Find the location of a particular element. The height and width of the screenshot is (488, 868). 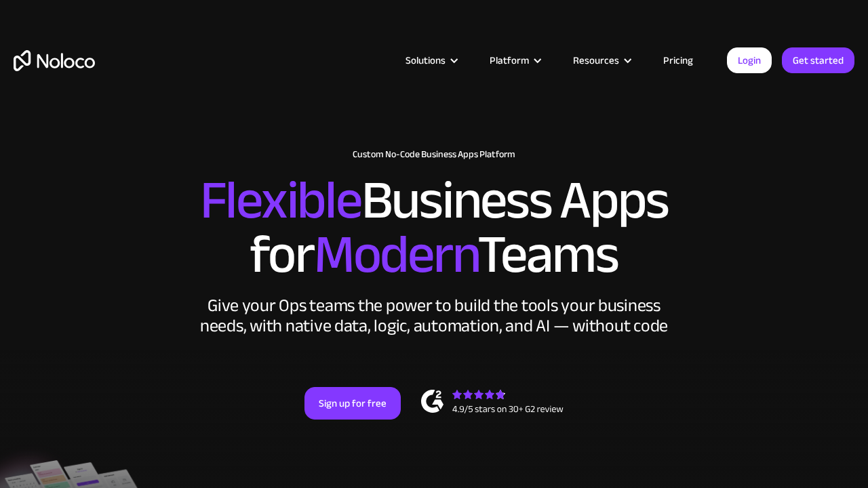

span: Modern is located at coordinates (395, 254).